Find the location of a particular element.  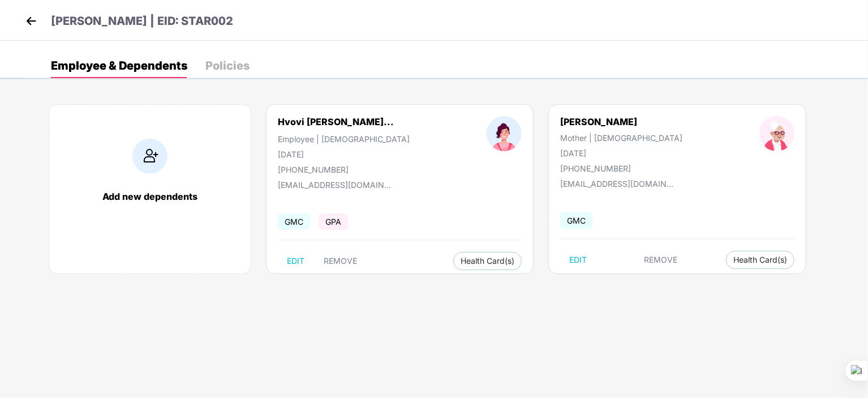

div: Add new dependents is located at coordinates (150, 196).